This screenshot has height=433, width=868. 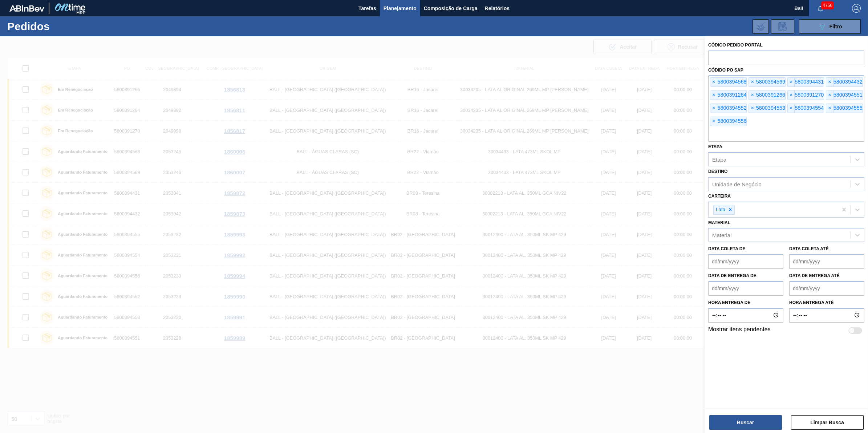 I want to click on span: 4756, so click(x=827, y=6).